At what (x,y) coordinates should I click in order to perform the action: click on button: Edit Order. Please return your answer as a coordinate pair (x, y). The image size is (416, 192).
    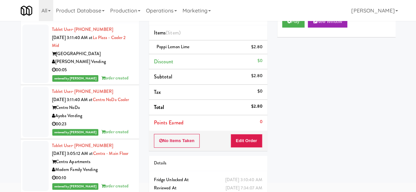
    Looking at the image, I should click on (246, 141).